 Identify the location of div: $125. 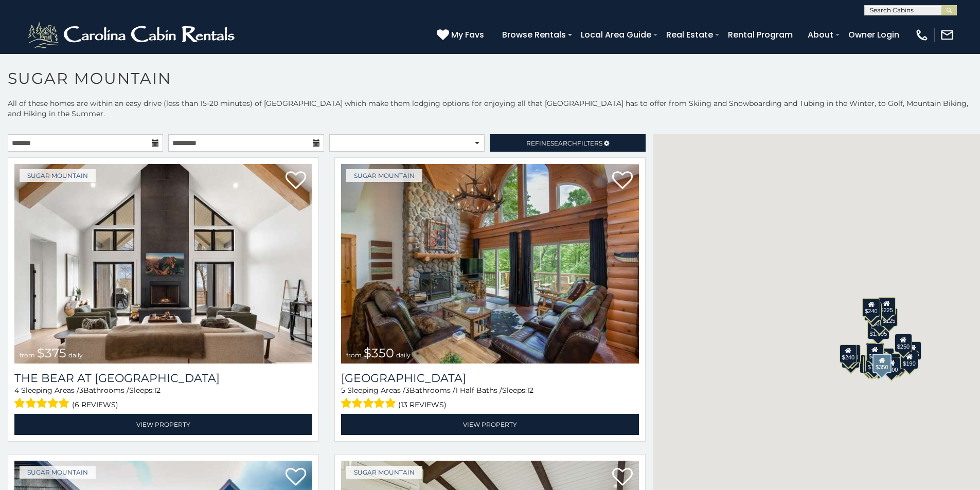
(889, 317).